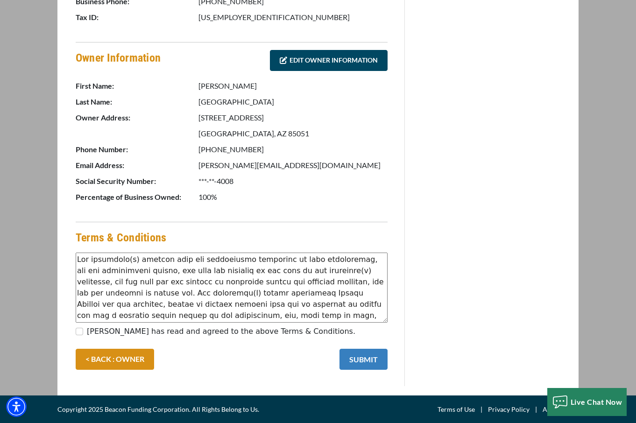 Image resolution: width=636 pixels, height=423 pixels. I want to click on a: < BACK : OWNER, so click(115, 359).